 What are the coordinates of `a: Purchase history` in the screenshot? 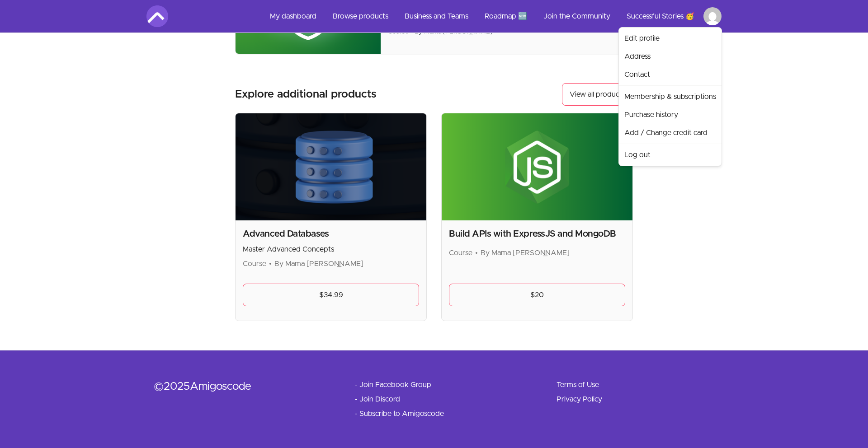 It's located at (670, 114).